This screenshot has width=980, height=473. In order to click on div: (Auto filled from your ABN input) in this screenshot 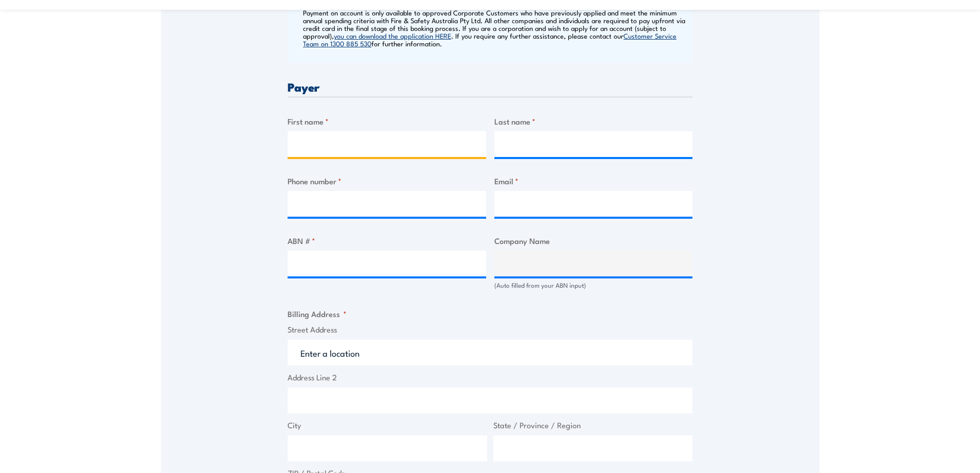, I will do `click(593, 285)`.